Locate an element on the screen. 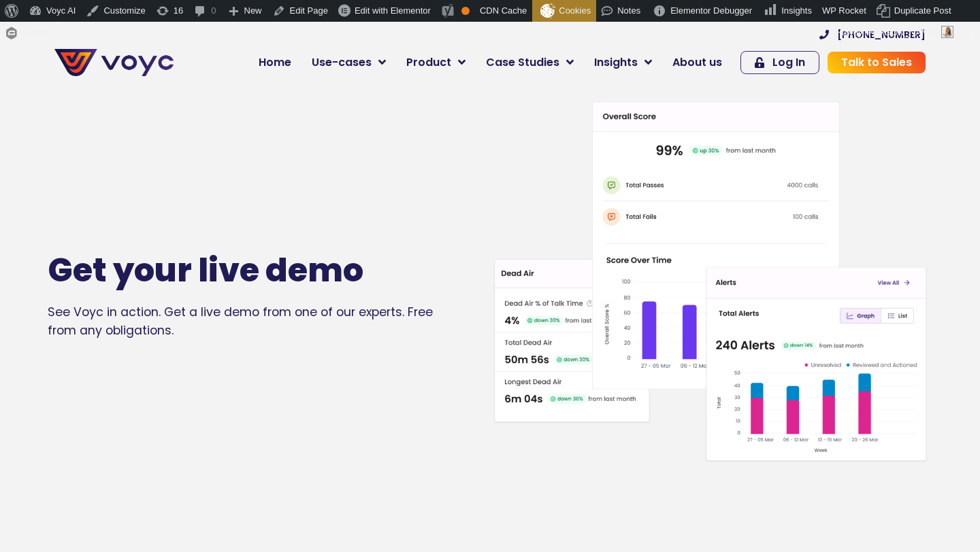 The height and width of the screenshot is (552, 980). span: Product is located at coordinates (428, 63).